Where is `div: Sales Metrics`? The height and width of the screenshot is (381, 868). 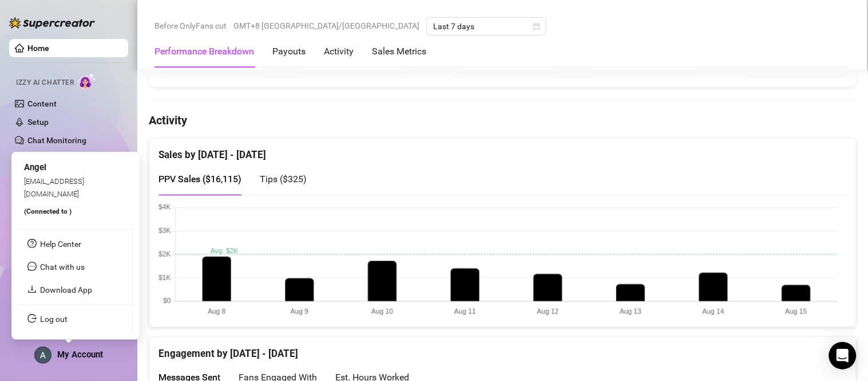
div: Sales Metrics is located at coordinates (399, 51).